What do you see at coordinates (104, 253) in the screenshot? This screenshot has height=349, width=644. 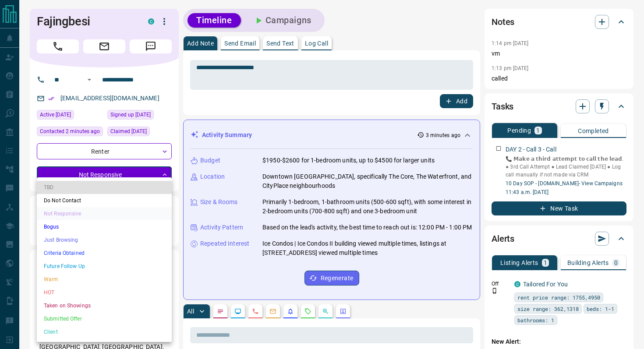 I see `li: Criteria Obtained` at bounding box center [104, 253].